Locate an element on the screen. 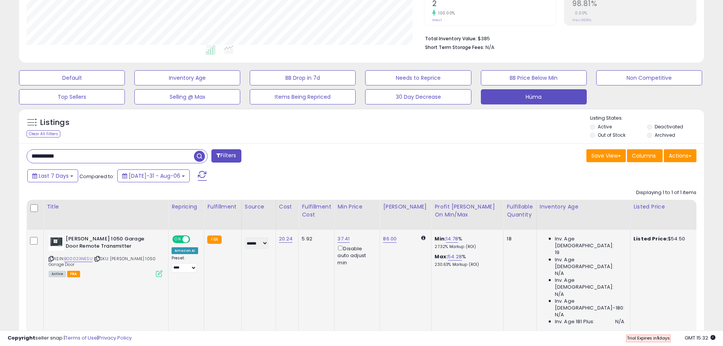 The height and width of the screenshot is (346, 723). b: Short Term Storage Fees: is located at coordinates (455, 47).